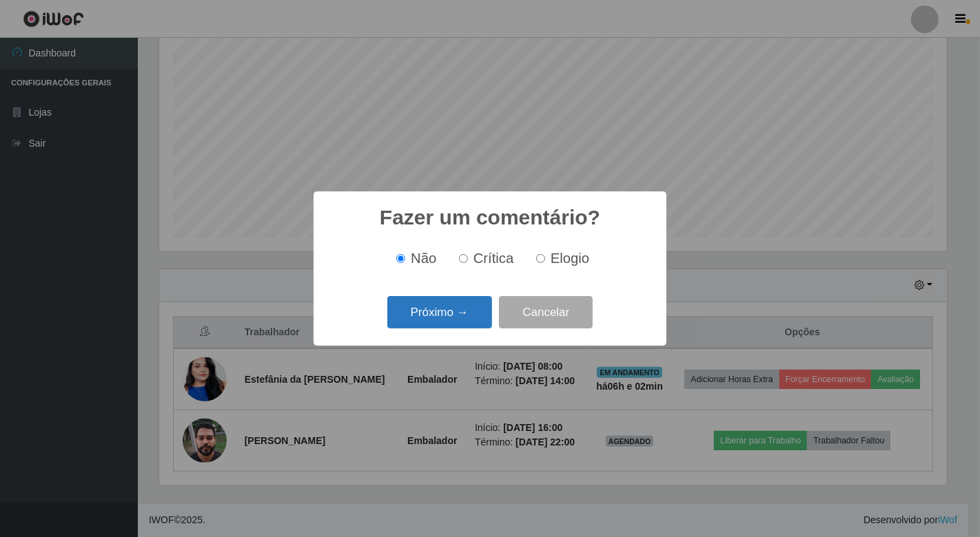  What do you see at coordinates (490, 218) in the screenshot?
I see `h2: Fazer um comentário?` at bounding box center [490, 218].